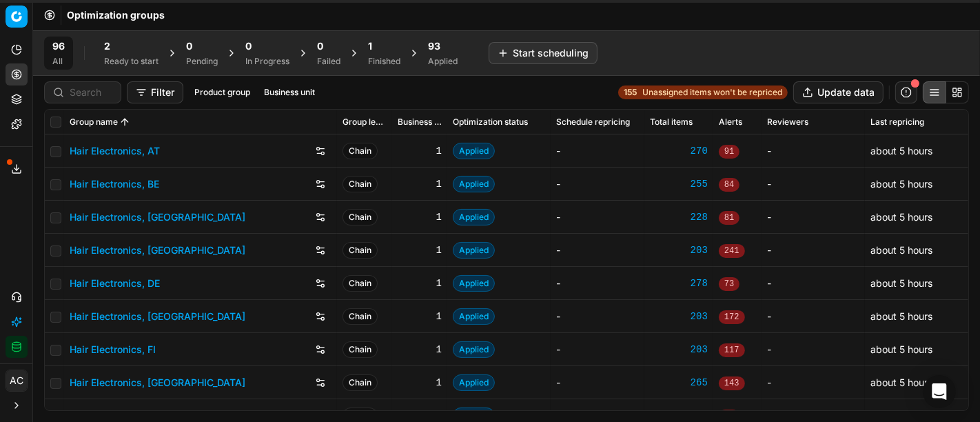 This screenshot has width=980, height=422. What do you see at coordinates (365, 122) in the screenshot?
I see `span: Group level` at bounding box center [365, 122].